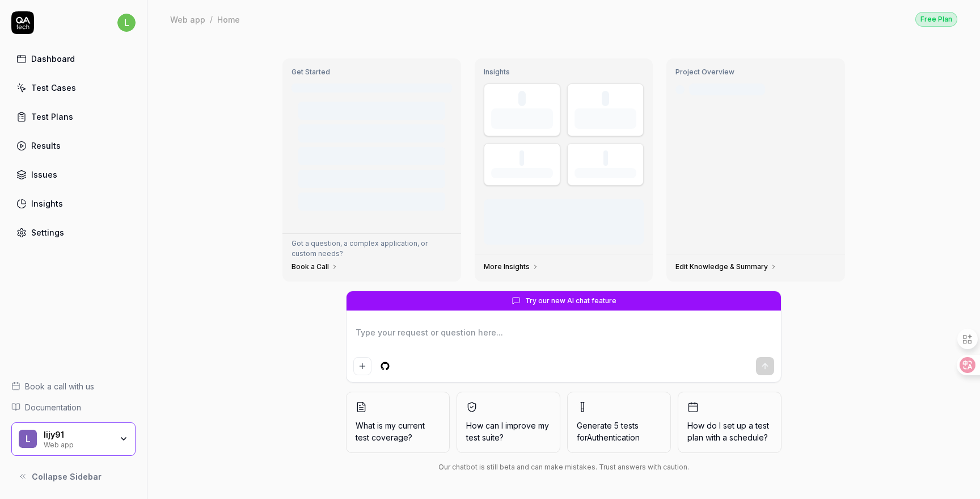 The width and height of the screenshot is (980, 499). What do you see at coordinates (618, 422) in the screenshot?
I see `button: Generate 5 tests forAuthentication` at bounding box center [618, 422].